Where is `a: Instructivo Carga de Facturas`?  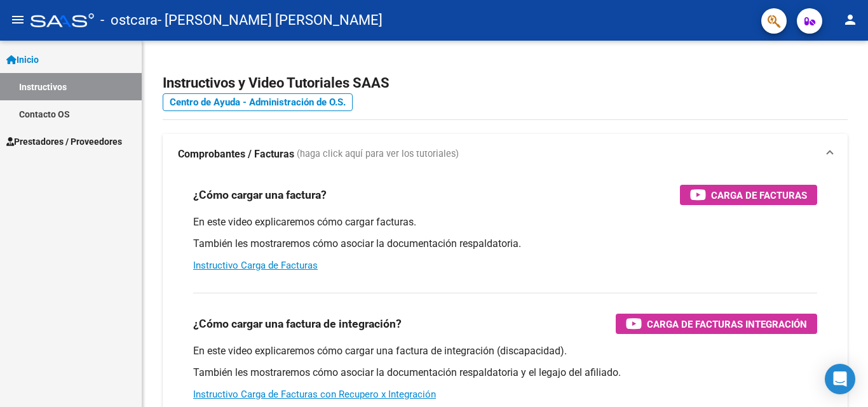
a: Instructivo Carga de Facturas is located at coordinates (255, 265).